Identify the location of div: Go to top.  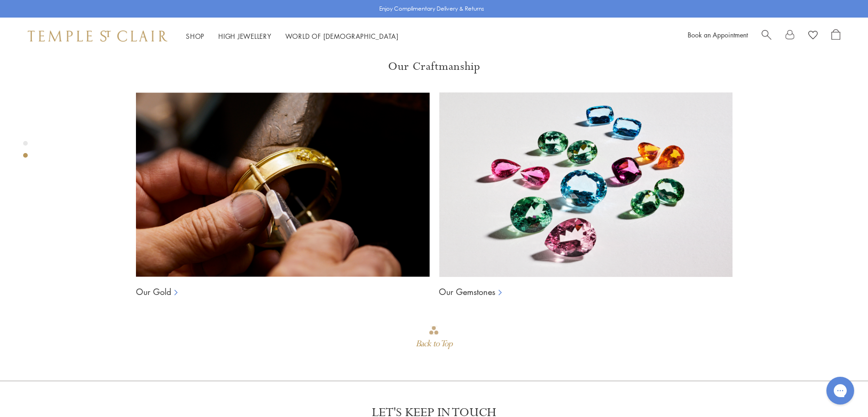
(434, 339).